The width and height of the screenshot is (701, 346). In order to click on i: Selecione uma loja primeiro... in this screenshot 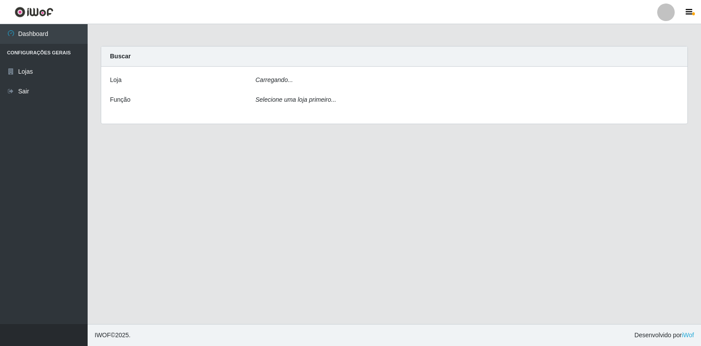, I will do `click(296, 100)`.